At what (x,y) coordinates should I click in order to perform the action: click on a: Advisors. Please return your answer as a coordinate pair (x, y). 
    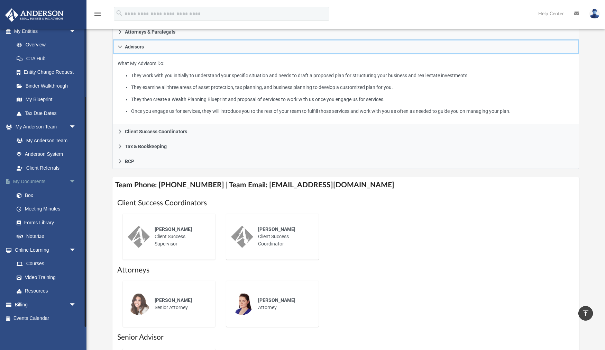
    Looking at the image, I should click on (346, 47).